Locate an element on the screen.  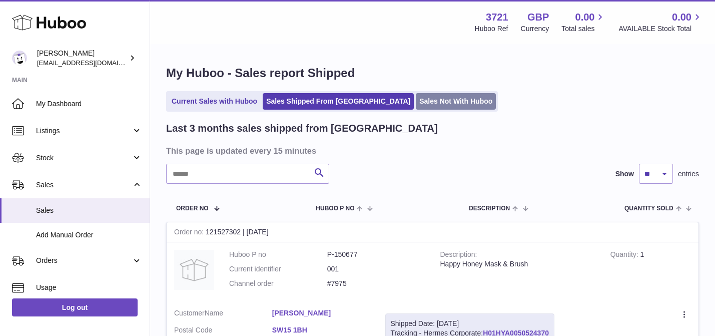
strong: GBP is located at coordinates (538, 17).